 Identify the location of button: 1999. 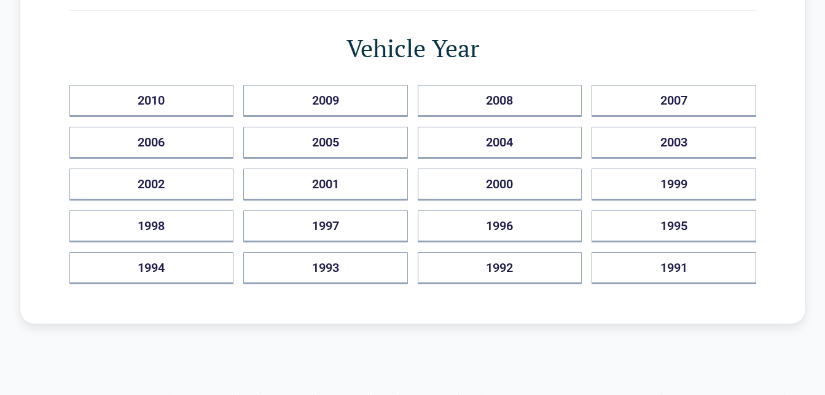
(674, 184).